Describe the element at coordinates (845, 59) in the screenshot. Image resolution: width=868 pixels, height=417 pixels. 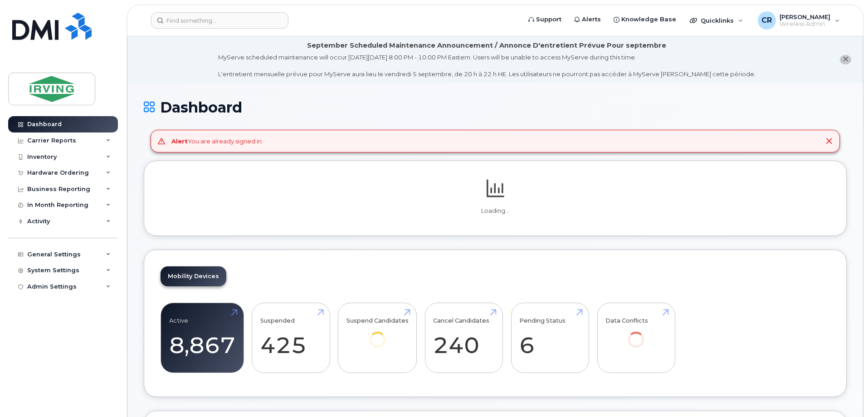
I see `button: close notification` at that location.